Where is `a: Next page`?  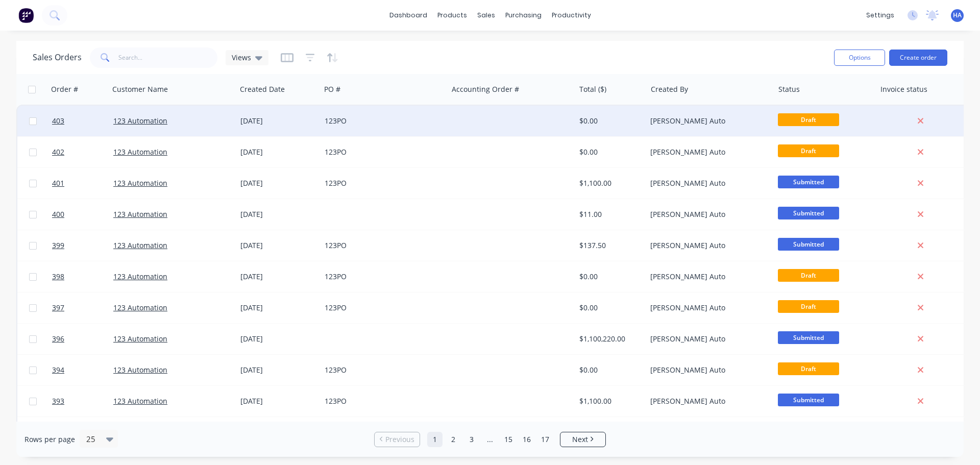 a: Next page is located at coordinates (583, 440).